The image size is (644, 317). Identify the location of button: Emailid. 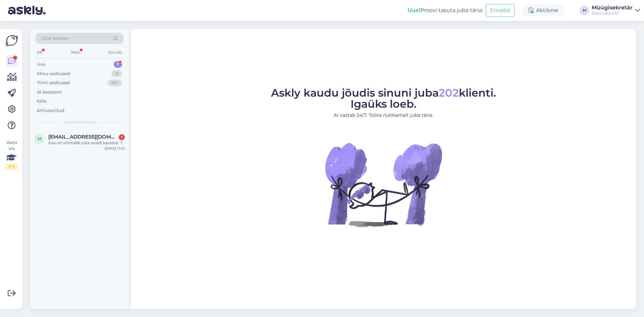
(500, 11).